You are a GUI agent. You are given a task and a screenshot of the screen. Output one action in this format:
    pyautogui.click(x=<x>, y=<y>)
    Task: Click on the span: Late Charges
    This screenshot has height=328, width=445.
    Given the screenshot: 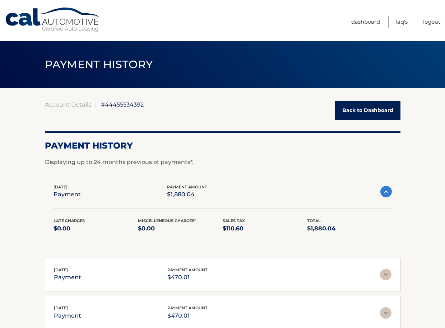 What is the action you would take?
    pyautogui.click(x=69, y=221)
    